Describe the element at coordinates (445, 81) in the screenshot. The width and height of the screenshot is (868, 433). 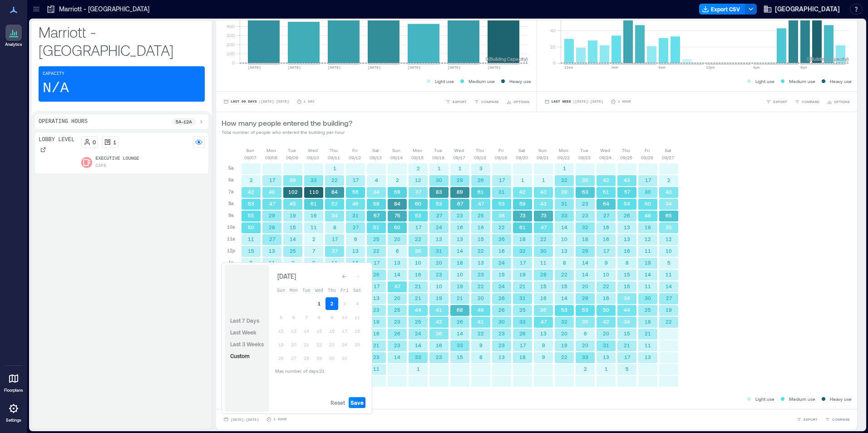
I see `p: Light use` at that location.